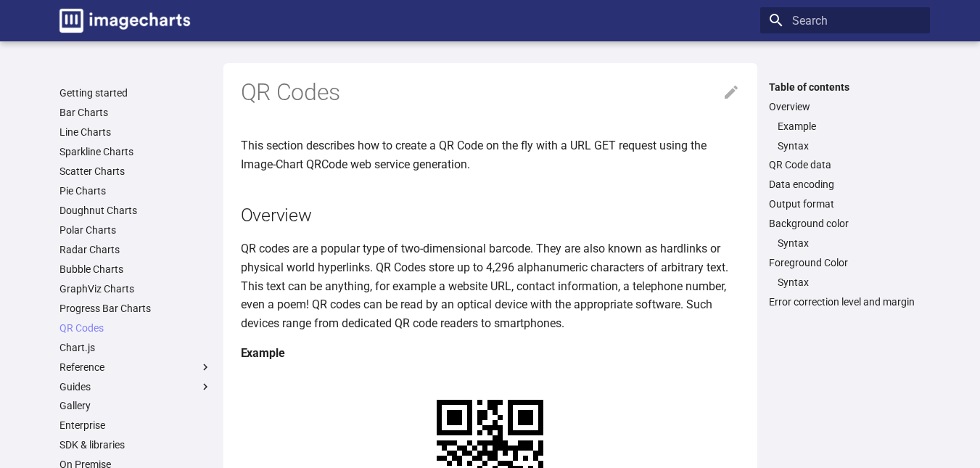 This screenshot has height=468, width=980. What do you see at coordinates (136, 368) in the screenshot?
I see `label: Reference` at bounding box center [136, 368].